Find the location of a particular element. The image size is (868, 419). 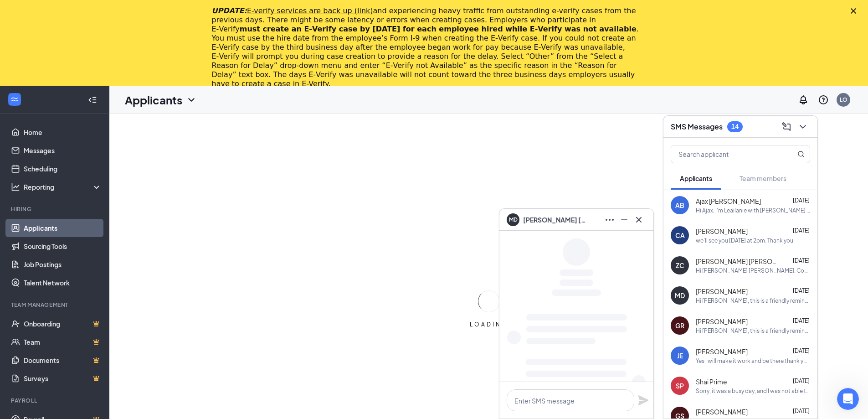

div: LOADING is located at coordinates (489, 324).